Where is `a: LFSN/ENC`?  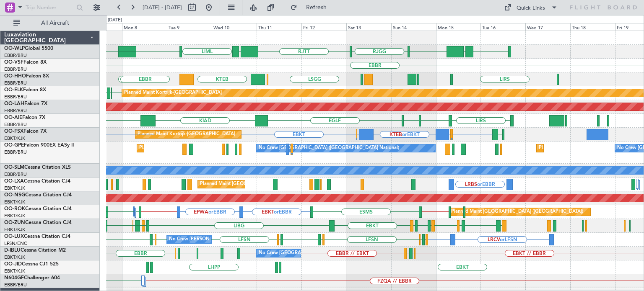 a: LFSN/ENC is located at coordinates (16, 244).